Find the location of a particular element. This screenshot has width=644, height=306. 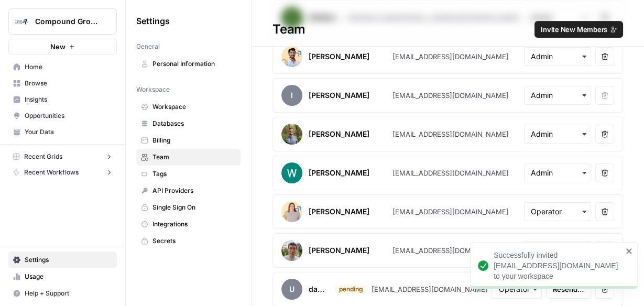

button: Recent Workflows is located at coordinates (63, 172).